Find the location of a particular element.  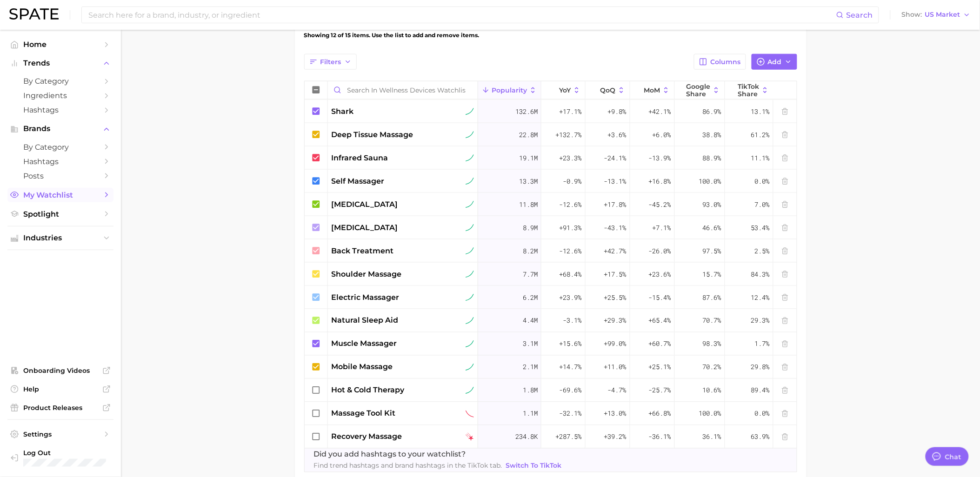

span: Home is located at coordinates (61, 44).